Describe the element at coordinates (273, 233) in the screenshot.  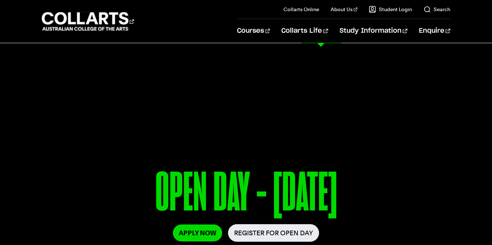
I see `a: Register for Open Day` at that location.